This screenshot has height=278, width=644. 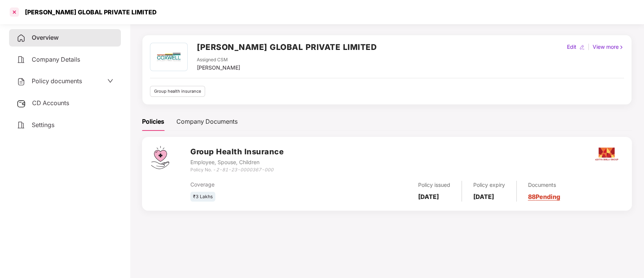 What do you see at coordinates (607, 154) in the screenshot?
I see `img: aditya.png` at bounding box center [607, 154].